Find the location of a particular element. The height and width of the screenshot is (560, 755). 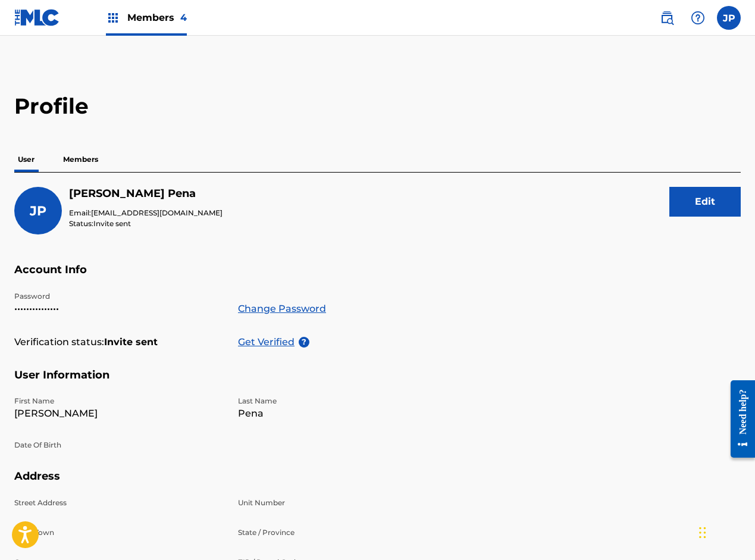

a: Public Search is located at coordinates (667, 18).